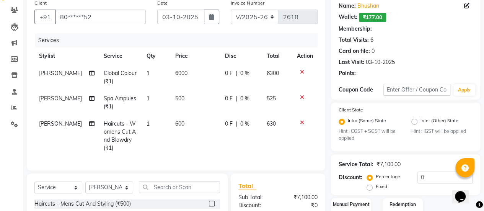 The width and height of the screenshot is (484, 211). I want to click on span: ₹177.00, so click(372, 17).